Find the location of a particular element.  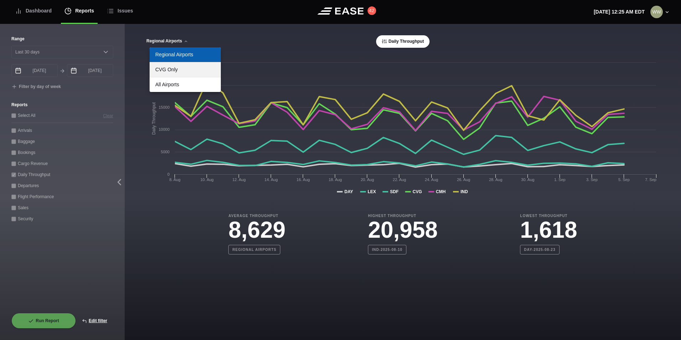

b: Regional Airports is located at coordinates (254, 249).